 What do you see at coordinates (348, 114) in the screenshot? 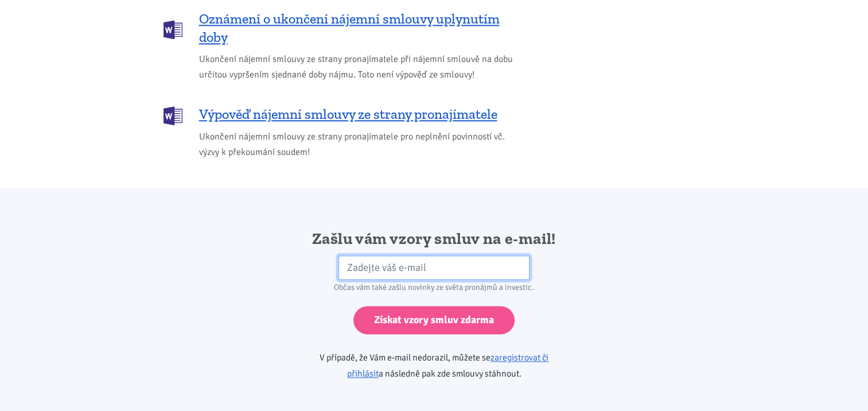
I see `span: Výpověď nájemní smlouvy ze strany pronajímatele` at bounding box center [348, 114].